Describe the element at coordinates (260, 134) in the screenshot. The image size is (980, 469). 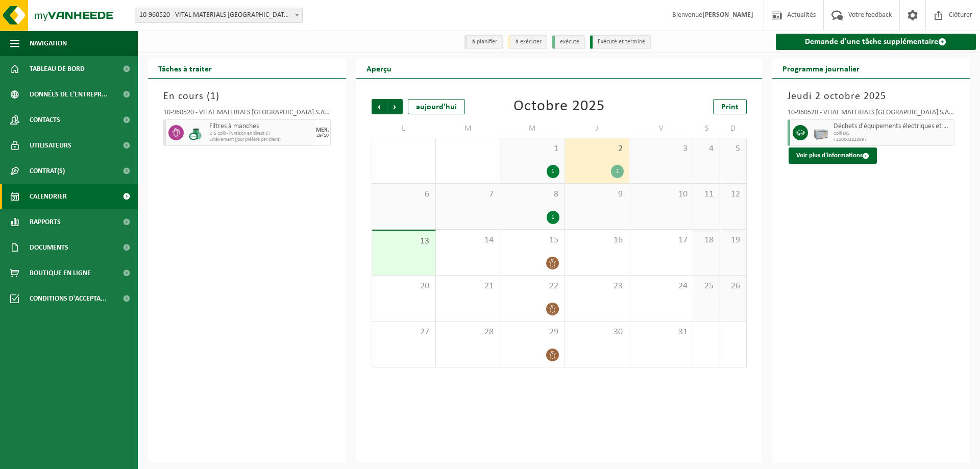
I see `span: DIS Colli - livraison en direct CT` at that location.